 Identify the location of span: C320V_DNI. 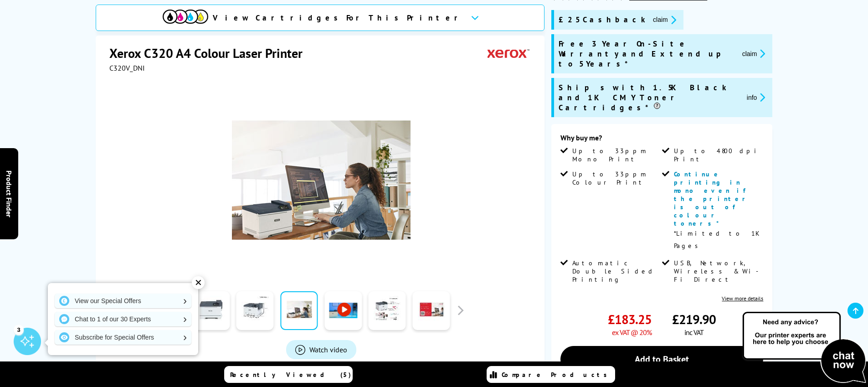
(127, 68).